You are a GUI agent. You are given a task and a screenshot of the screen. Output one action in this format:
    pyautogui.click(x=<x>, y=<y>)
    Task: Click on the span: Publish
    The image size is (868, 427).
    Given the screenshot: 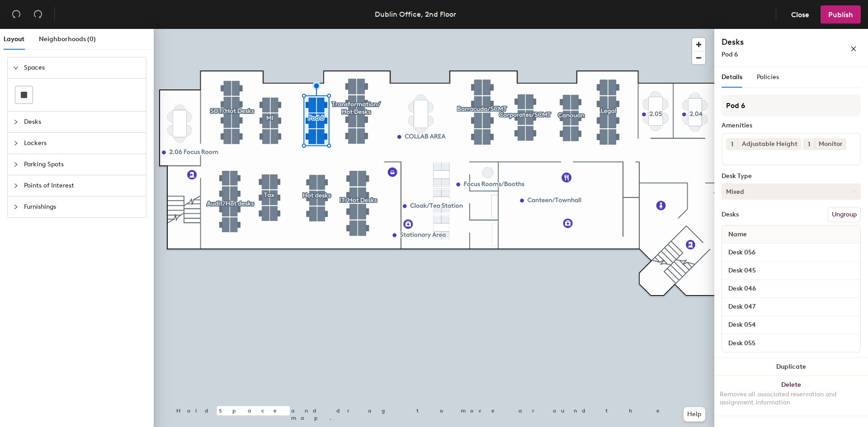 What is the action you would take?
    pyautogui.click(x=840, y=14)
    